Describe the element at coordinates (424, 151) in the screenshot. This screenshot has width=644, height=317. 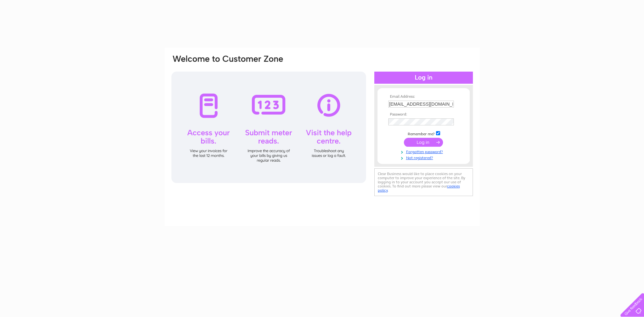
I see `a: Forgotten password?` at that location.